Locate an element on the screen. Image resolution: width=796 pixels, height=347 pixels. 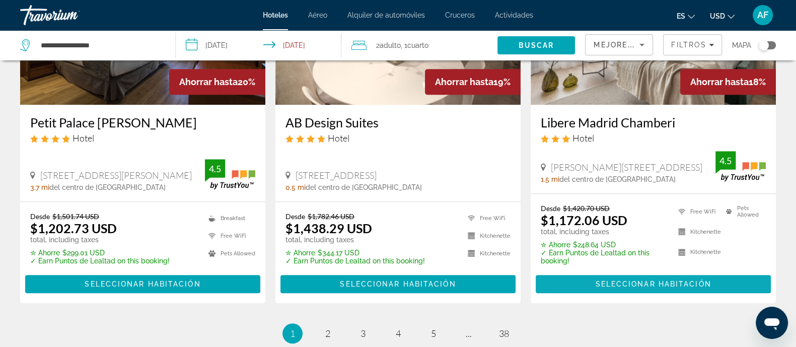
div: 20% is located at coordinates (217, 82).